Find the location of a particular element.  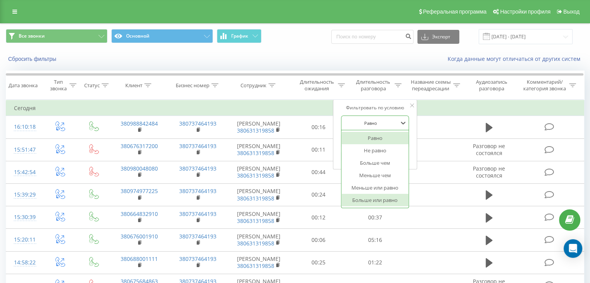

div: Сотрудник is located at coordinates (253, 85).